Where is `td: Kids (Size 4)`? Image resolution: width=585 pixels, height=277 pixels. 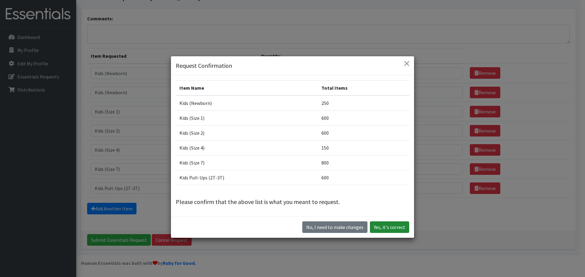 td: Kids (Size 4) is located at coordinates (247, 148).